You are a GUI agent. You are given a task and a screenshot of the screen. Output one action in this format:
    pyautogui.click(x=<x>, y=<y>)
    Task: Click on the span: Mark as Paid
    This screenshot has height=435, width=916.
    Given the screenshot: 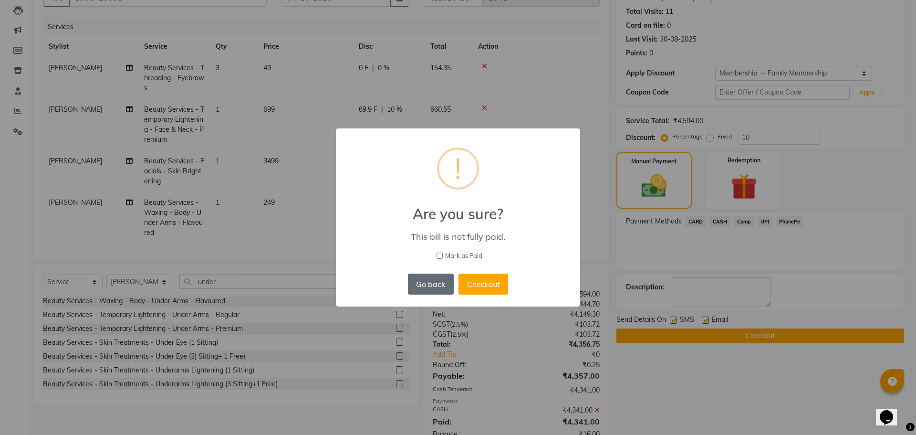 What is the action you would take?
    pyautogui.click(x=464, y=256)
    